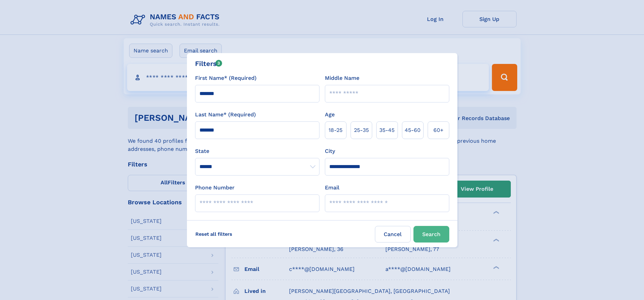  Describe the element at coordinates (329, 114) in the screenshot. I see `label: Age` at that location.